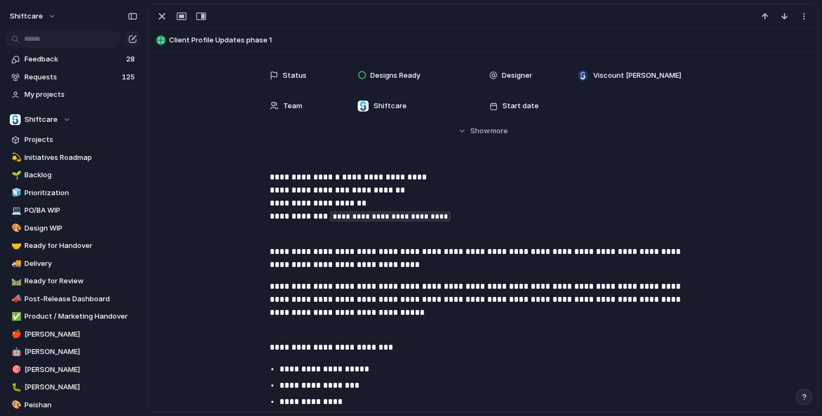 Image resolution: width=822 pixels, height=416 pixels. What do you see at coordinates (73, 281) in the screenshot?
I see `div: 🛤️Ready for Review` at bounding box center [73, 281].